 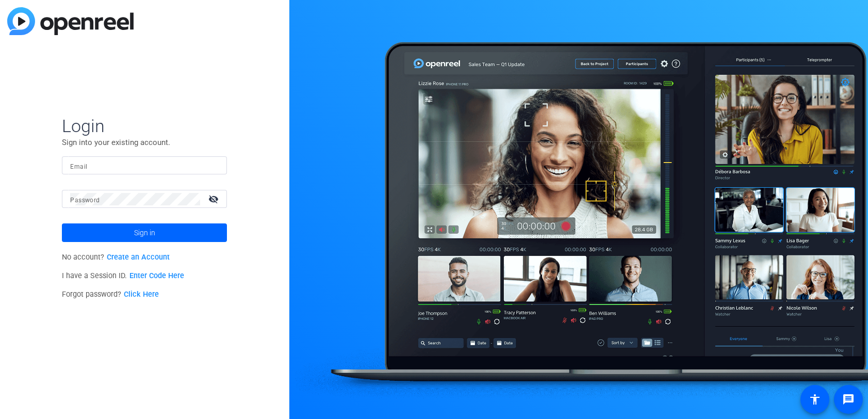 I want to click on mat-icon: visibility_off, so click(x=215, y=199).